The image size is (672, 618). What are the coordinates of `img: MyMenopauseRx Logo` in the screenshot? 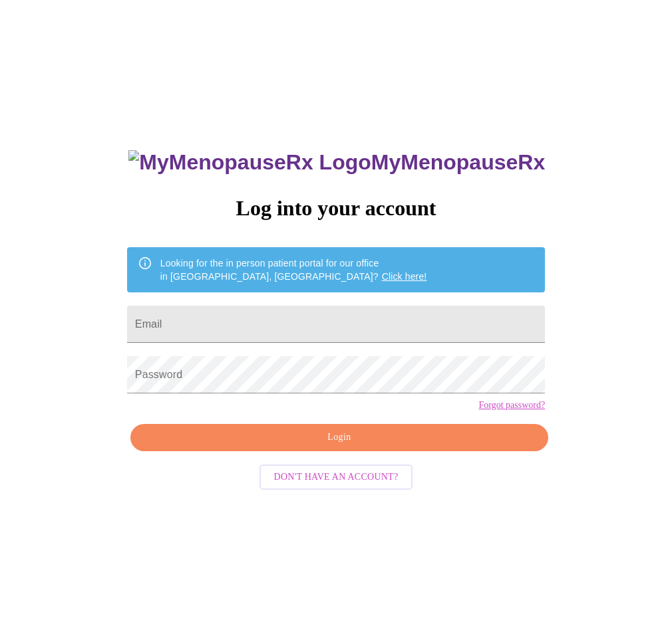 It's located at (250, 162).